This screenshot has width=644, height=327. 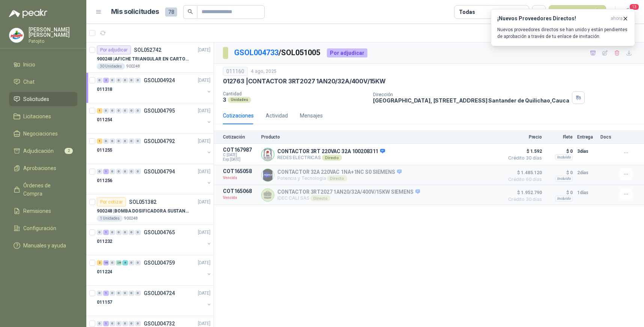 What do you see at coordinates (523, 180) in the screenshot?
I see `span: Crédito 60 días` at bounding box center [523, 180].